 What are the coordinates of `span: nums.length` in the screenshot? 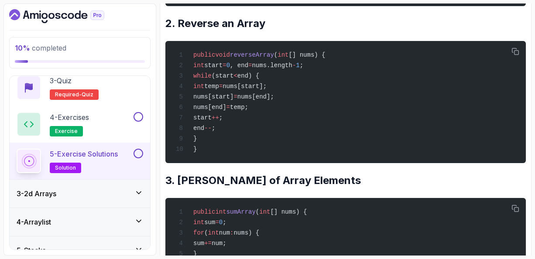 It's located at (272, 65).